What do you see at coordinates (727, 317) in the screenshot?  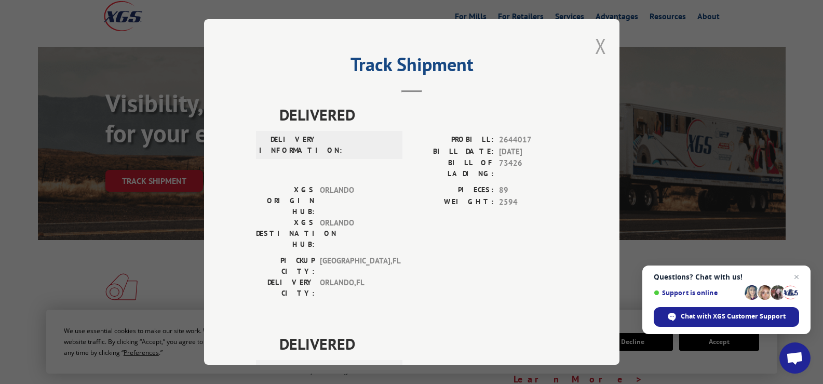 I see `div: Chat with XGS Customer Support` at bounding box center [727, 317].